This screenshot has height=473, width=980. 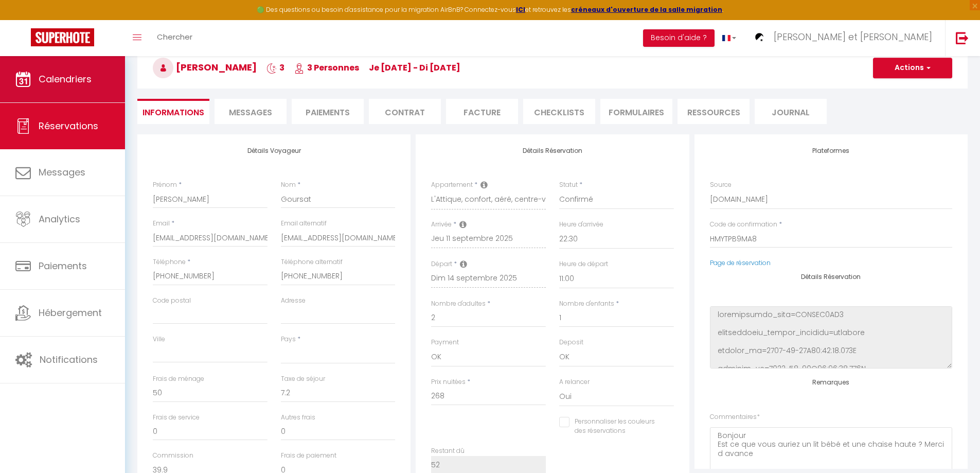 What do you see at coordinates (164, 185) in the screenshot?
I see `label: Prénom` at bounding box center [164, 185].